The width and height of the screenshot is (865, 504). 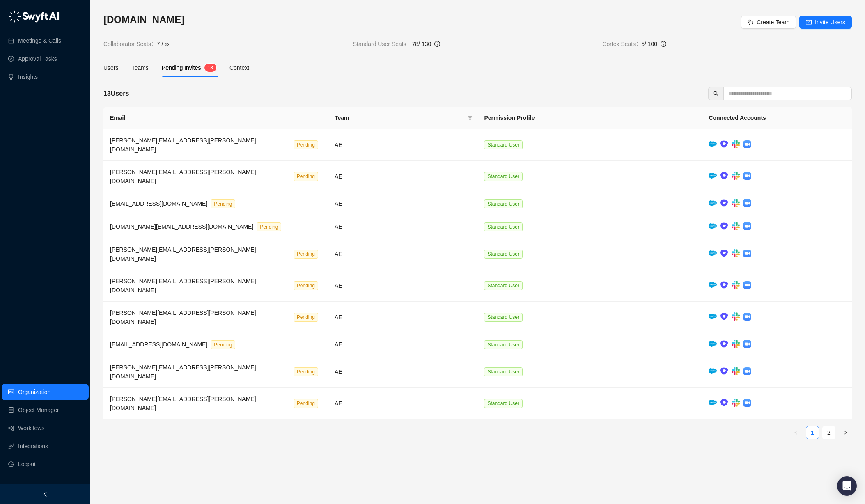 What do you see at coordinates (39, 410) in the screenshot?
I see `a: Object Manager` at bounding box center [39, 410].